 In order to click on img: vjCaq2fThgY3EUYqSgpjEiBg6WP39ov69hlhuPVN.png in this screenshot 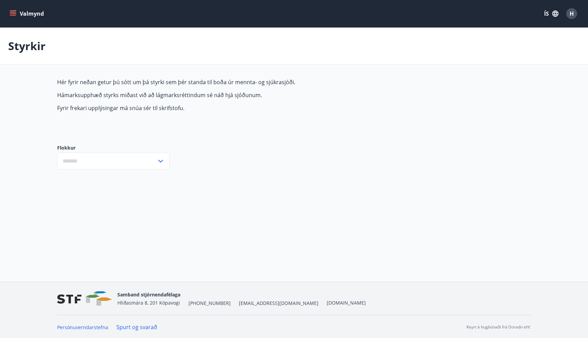, I will do `click(84, 298)`.